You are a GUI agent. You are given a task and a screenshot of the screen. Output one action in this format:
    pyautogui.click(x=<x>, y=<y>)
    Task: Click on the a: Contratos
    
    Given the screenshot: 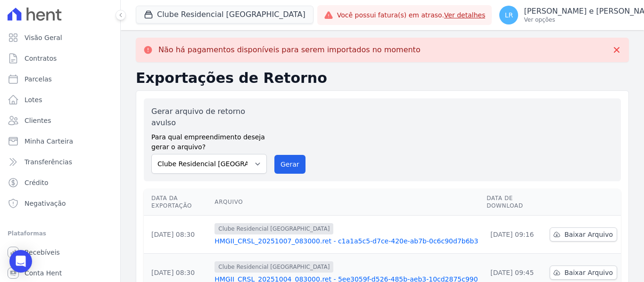 What is the action you would take?
    pyautogui.click(x=60, y=58)
    